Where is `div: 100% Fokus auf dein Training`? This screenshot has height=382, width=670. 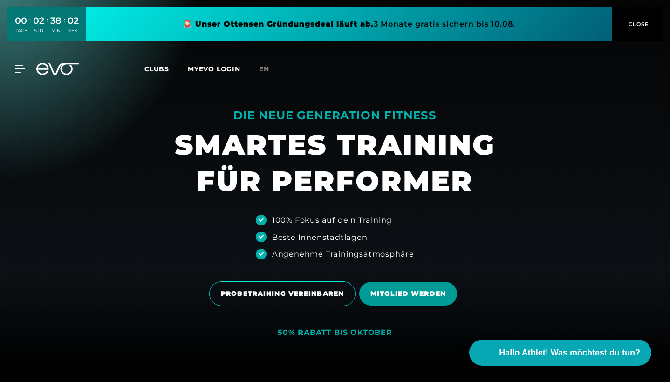 div: 100% Fokus auf dein Training is located at coordinates (332, 220).